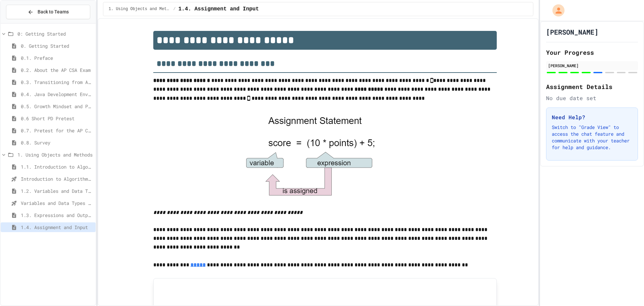 The height and width of the screenshot is (306, 644). Describe the element at coordinates (592, 98) in the screenshot. I see `div: No due date set` at that location.